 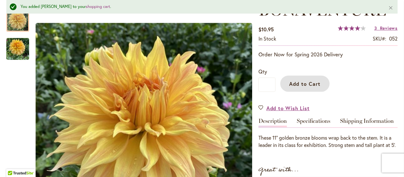 I want to click on span: Qty, so click(x=263, y=71).